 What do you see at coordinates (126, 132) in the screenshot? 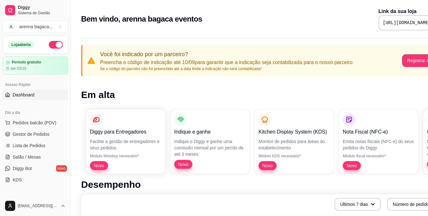
I see `p: Diggy para Entregadores` at bounding box center [126, 132].